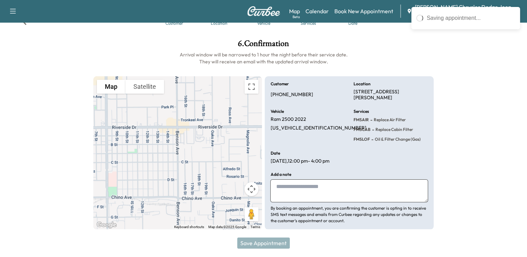  Describe the element at coordinates (255, 227) in the screenshot. I see `a: Terms (opens in new tab)` at that location.